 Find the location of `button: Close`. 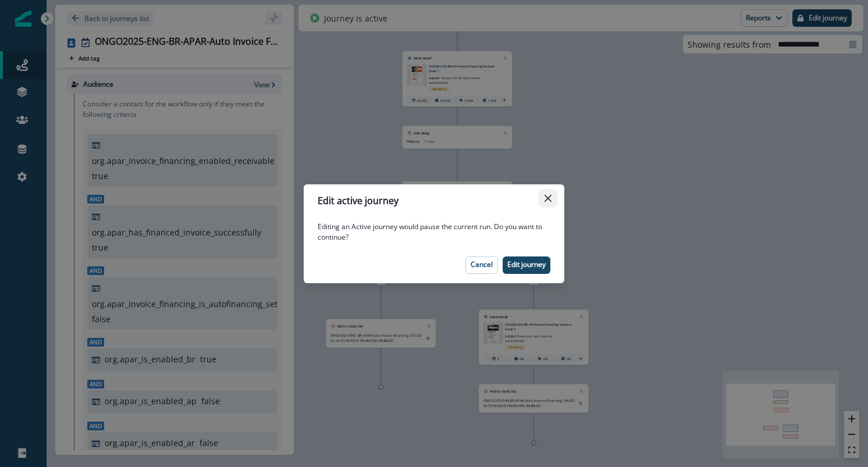

button: Close is located at coordinates (549, 199).